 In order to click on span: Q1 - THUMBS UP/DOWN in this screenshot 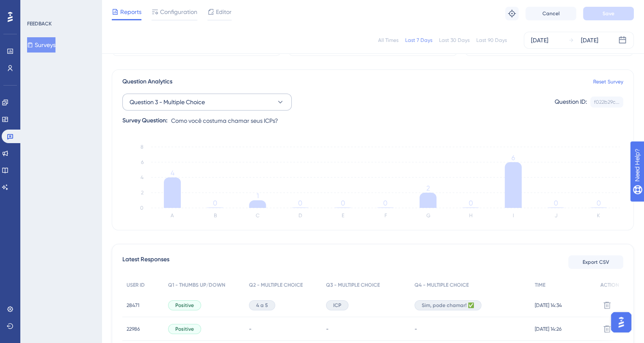, I will do `click(196, 285)`.